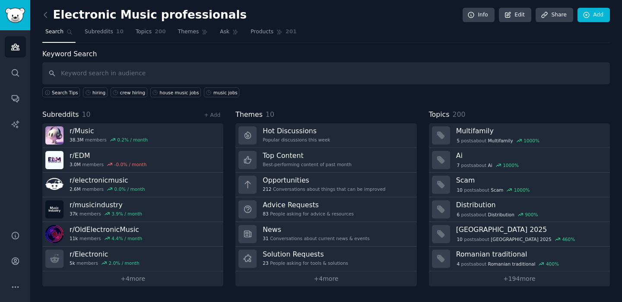 The width and height of the screenshot is (622, 302). Describe the element at coordinates (307, 155) in the screenshot. I see `h3: Top Content` at that location.